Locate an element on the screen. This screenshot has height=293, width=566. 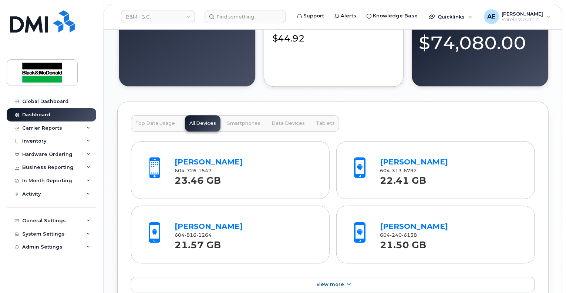
span: Top Data Usage is located at coordinates (155, 123).